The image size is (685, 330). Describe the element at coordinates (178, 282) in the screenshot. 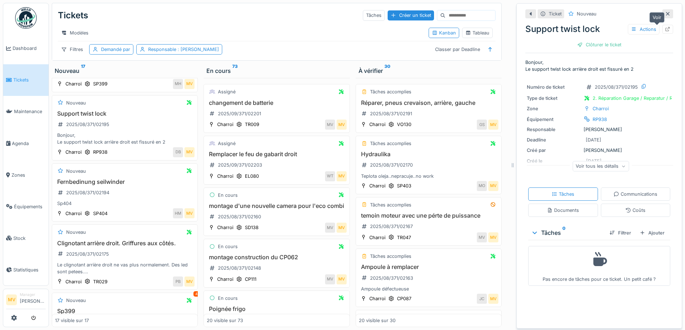

I see `div: PB` at that location.